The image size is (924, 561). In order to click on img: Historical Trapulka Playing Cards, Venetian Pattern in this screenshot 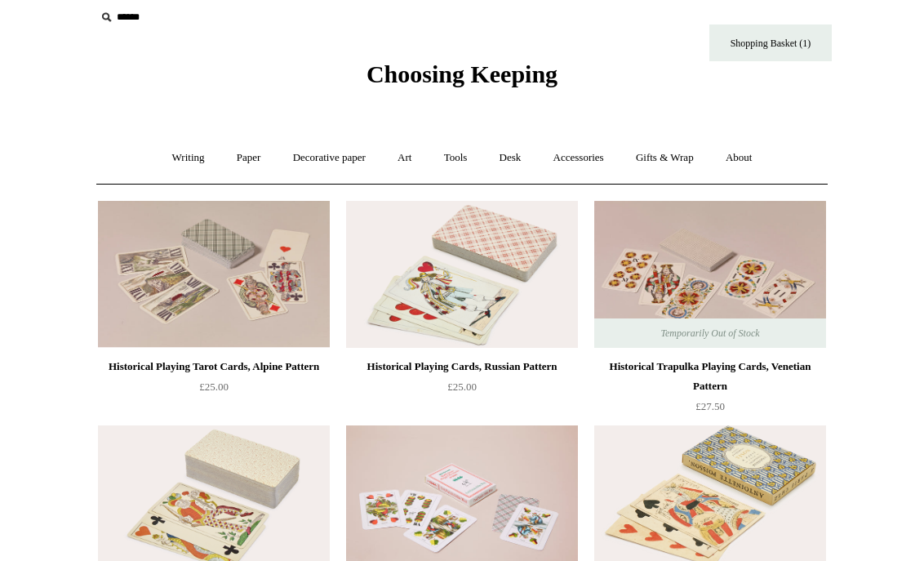, I will do `click(710, 274)`.